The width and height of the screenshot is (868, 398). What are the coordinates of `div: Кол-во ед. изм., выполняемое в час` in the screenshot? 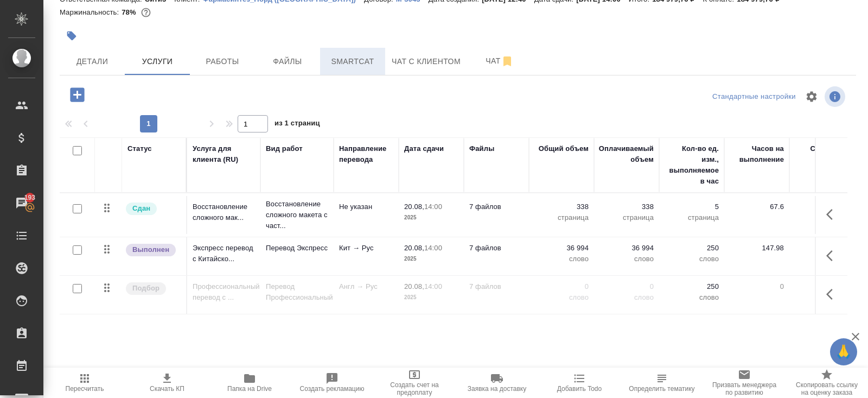 It's located at (691, 165).